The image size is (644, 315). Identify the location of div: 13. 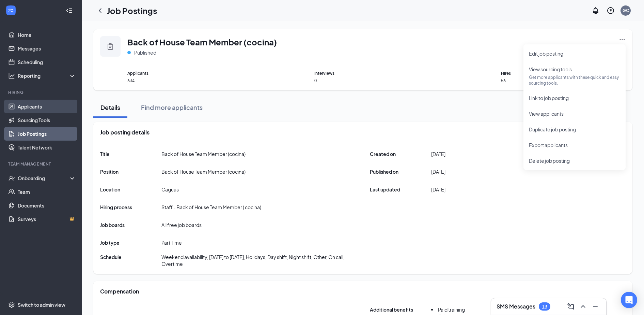
(545, 306).